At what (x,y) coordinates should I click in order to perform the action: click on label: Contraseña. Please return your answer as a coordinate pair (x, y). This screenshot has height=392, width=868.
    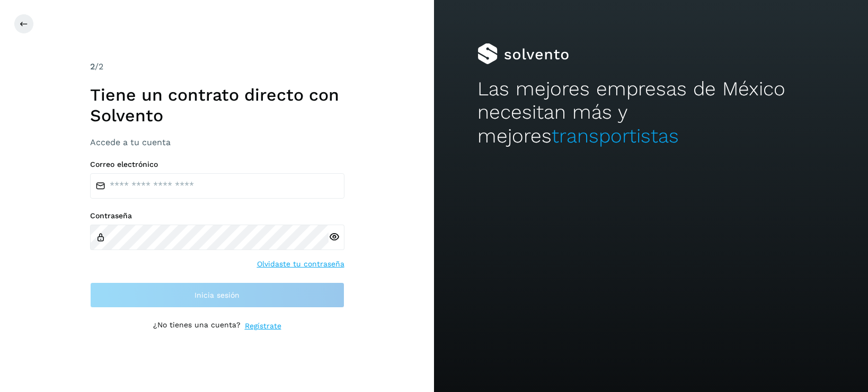
    Looking at the image, I should click on (218, 216).